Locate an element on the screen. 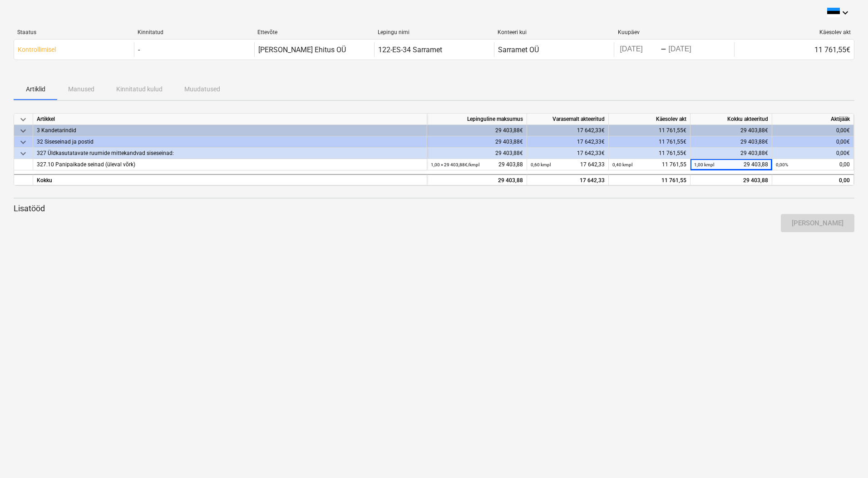 This screenshot has height=478, width=868. p: Artiklid is located at coordinates (35, 89).